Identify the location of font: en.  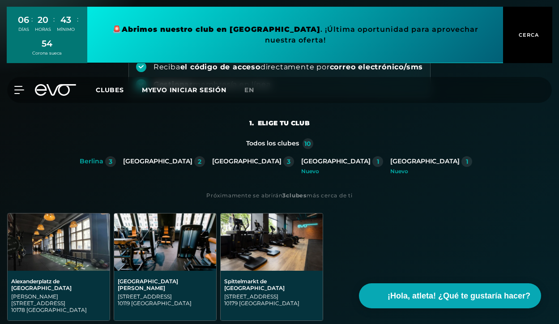
(249, 90).